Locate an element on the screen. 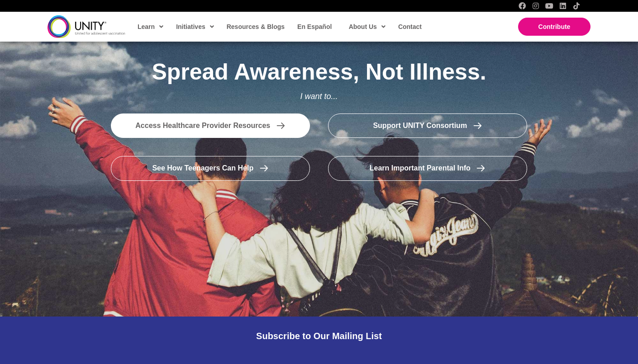 This screenshot has width=638, height=364. a: Contact is located at coordinates (409, 27).